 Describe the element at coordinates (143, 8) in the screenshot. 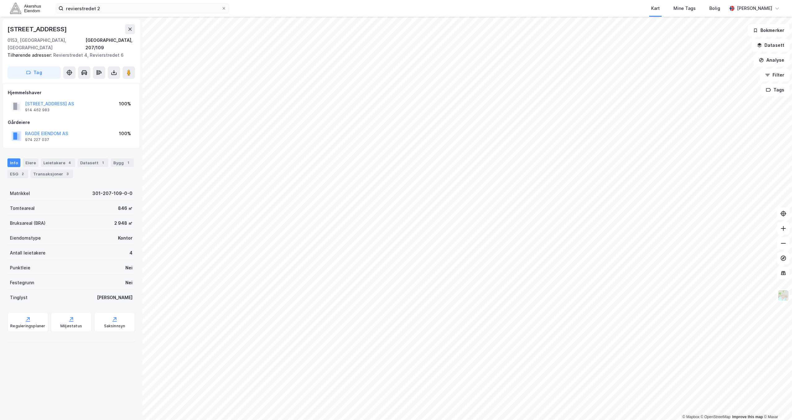

I see `input: Søk på adresse, matrikkel, gårdeiere, leietakere eller personer` at that location.